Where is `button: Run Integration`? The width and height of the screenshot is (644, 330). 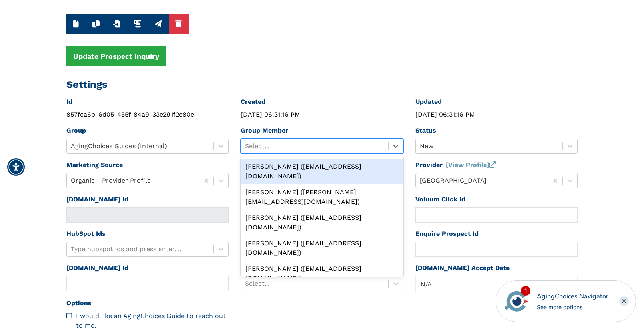 button: Run Integration is located at coordinates (137, 23).